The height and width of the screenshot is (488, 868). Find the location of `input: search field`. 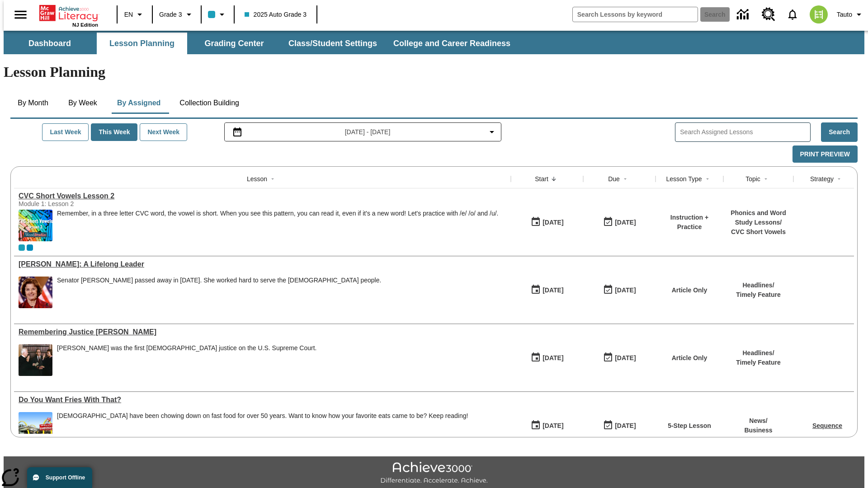

input: search field is located at coordinates (635, 14).